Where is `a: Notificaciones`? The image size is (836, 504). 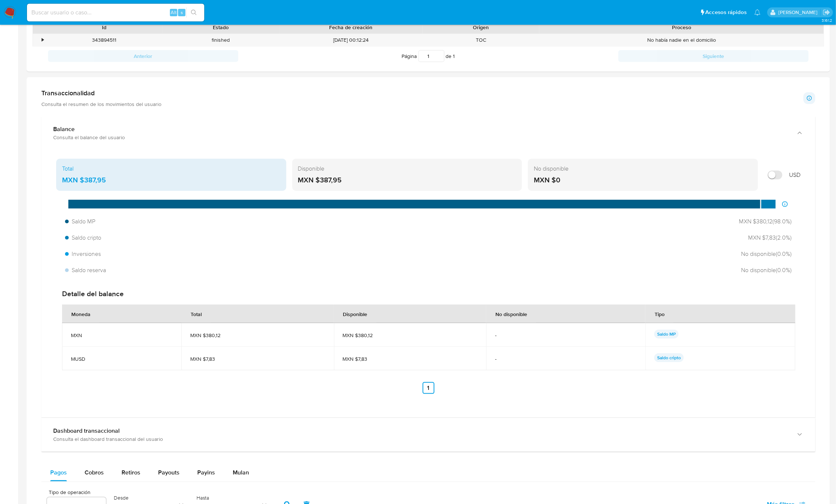
a: Notificaciones is located at coordinates (757, 12).